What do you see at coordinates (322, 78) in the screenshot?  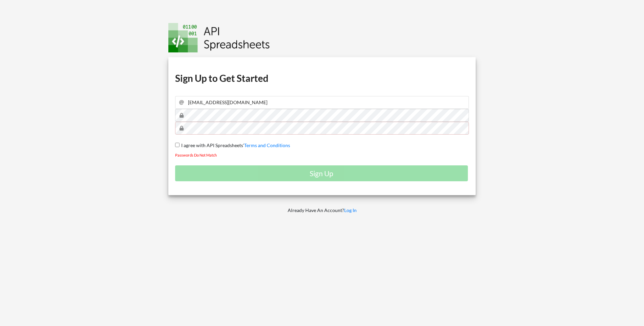 I see `h1: Sign Up to Get Started` at bounding box center [322, 78].